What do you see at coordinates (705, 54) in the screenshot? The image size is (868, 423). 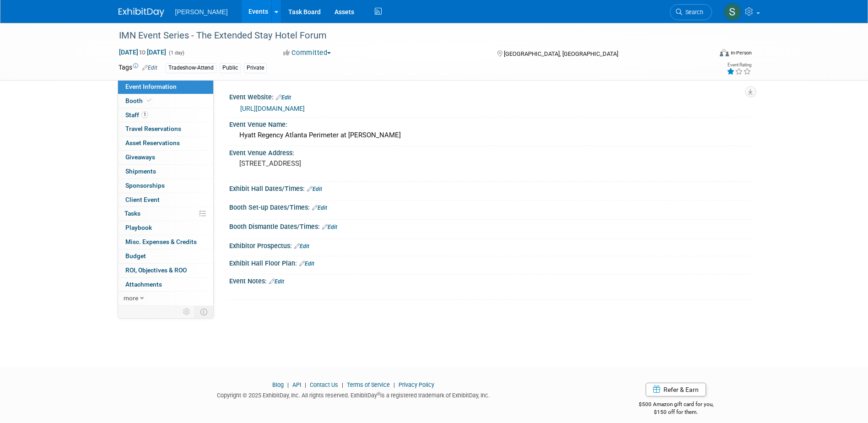 I see `div: Event Format` at bounding box center [705, 54].